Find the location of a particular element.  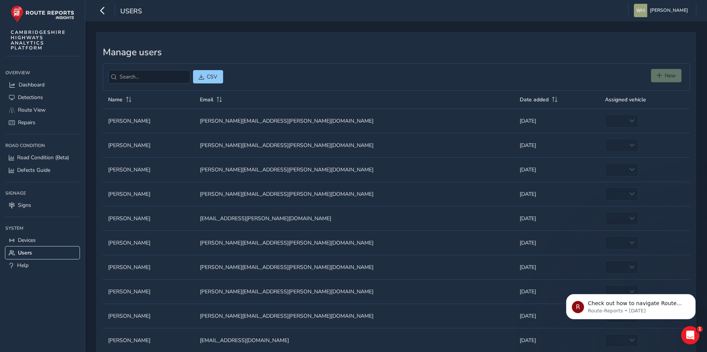

span: Assigned vehicle is located at coordinates (625, 99).